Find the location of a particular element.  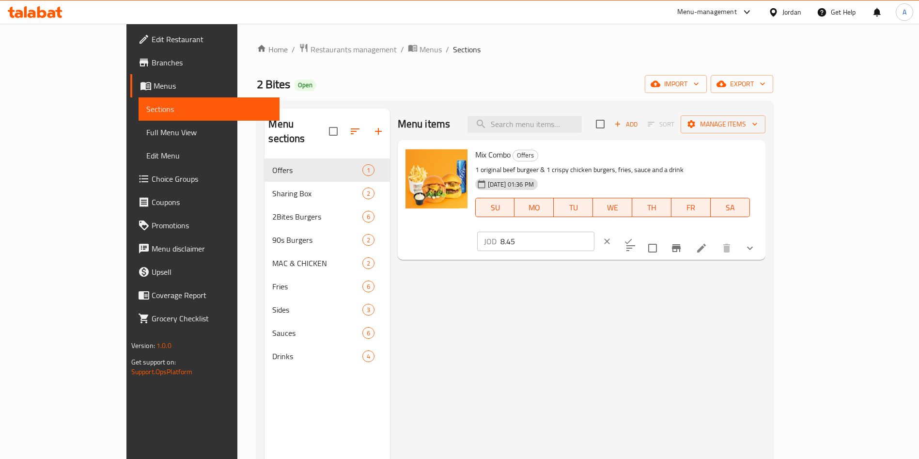

a: Restaurants management is located at coordinates (348, 49).